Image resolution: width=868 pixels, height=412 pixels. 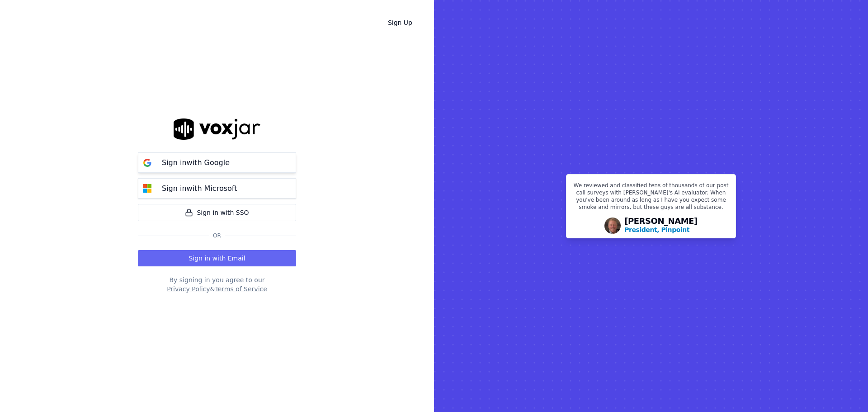 I want to click on a: Sign Up, so click(x=400, y=23).